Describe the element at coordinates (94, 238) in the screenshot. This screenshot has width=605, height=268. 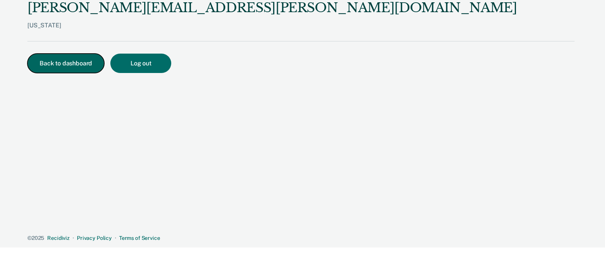
I see `a: Privacy Policy` at that location.